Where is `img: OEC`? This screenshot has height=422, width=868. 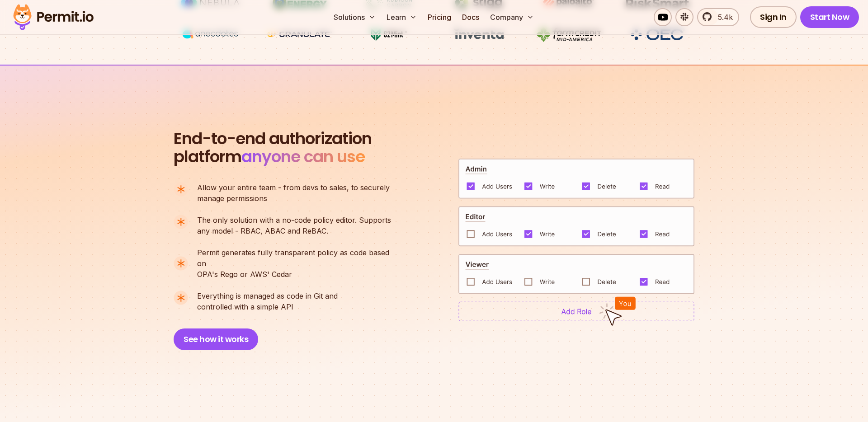
img: OEC is located at coordinates (658, 34).